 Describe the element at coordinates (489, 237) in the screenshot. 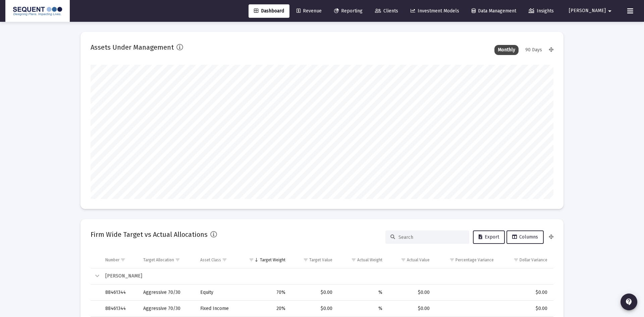

I see `span: Export` at that location.